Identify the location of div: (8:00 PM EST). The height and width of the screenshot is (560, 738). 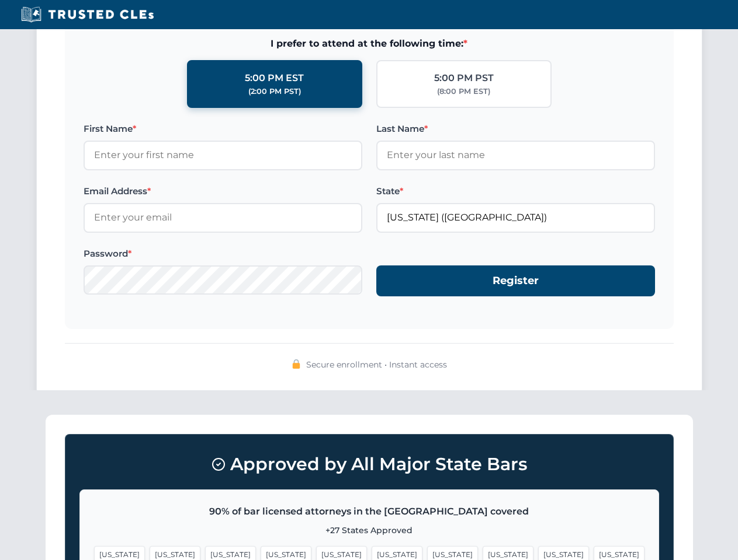
(463, 92).